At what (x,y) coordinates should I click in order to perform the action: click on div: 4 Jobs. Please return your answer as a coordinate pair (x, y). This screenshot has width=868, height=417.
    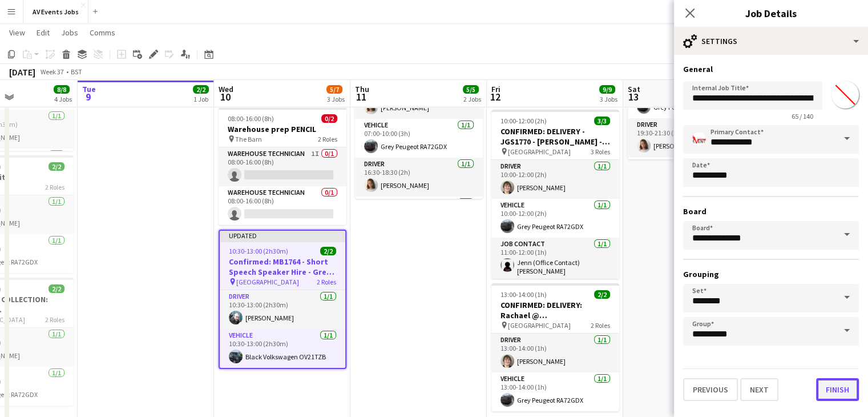
    Looking at the image, I should click on (63, 99).